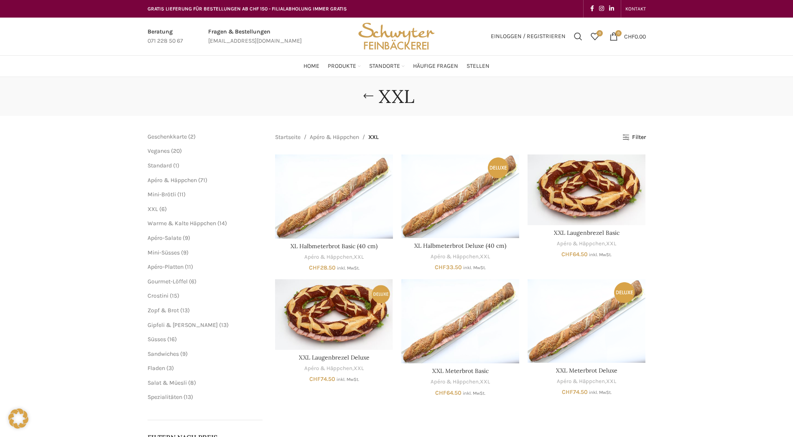 The image size is (793, 437). What do you see at coordinates (192, 382) in the screenshot?
I see `span: 8` at bounding box center [192, 382].